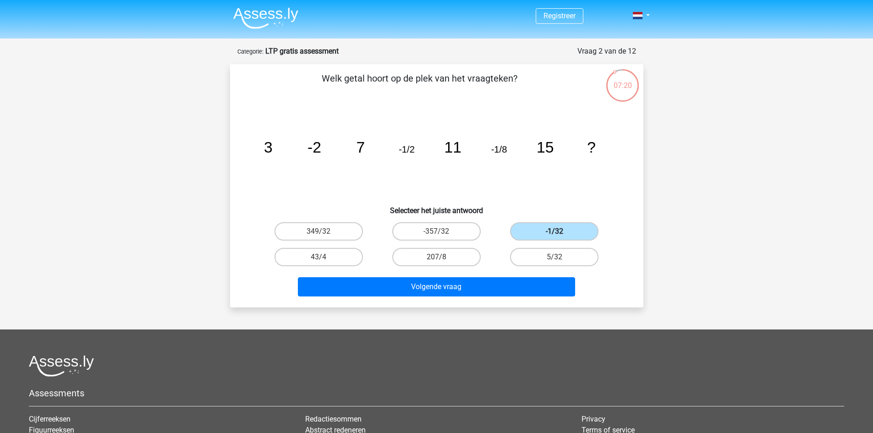  Describe the element at coordinates (554, 232) in the screenshot. I see `label: -1/32` at that location.